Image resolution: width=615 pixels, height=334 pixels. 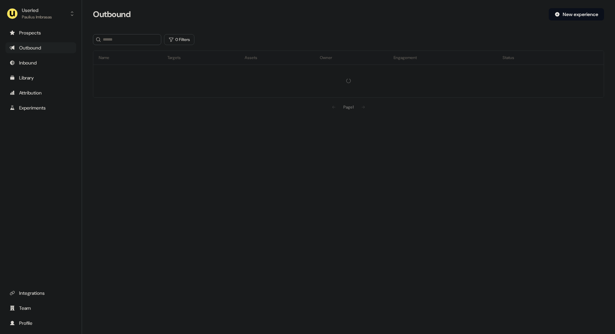 I want to click on a: Go to outbound experience, so click(x=41, y=48).